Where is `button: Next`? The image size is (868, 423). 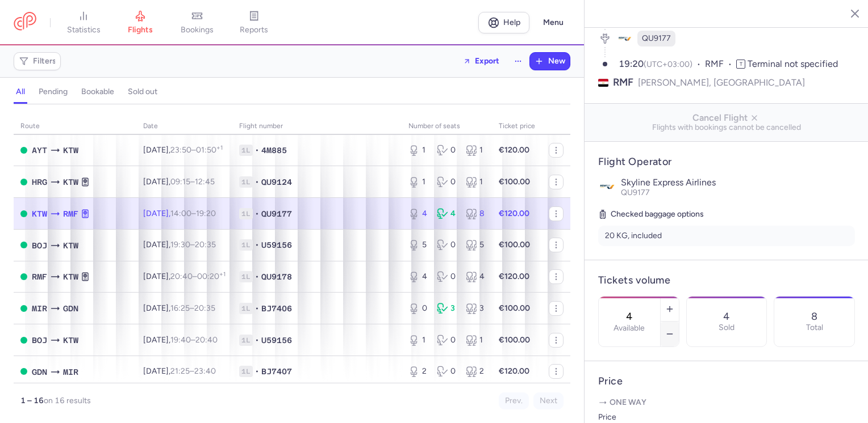
button: Next is located at coordinates (548, 401).